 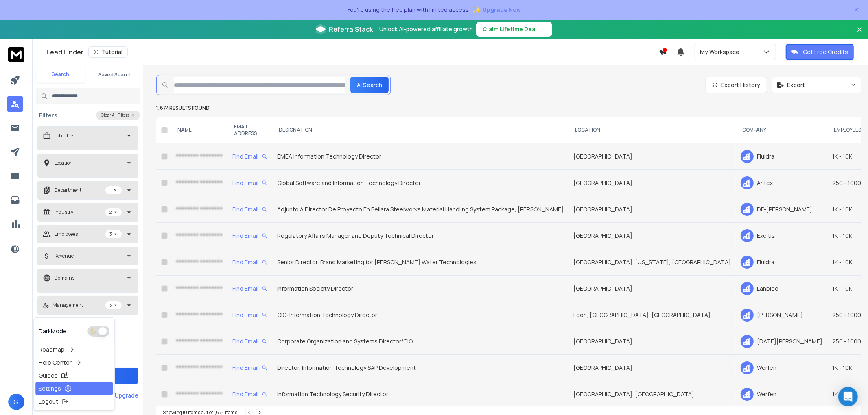 What do you see at coordinates (74, 363) in the screenshot?
I see `a: Help Center` at bounding box center [74, 363].